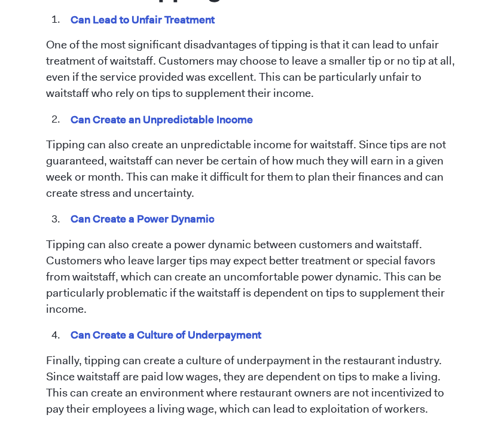 Image resolution: width=504 pixels, height=424 pixels. I want to click on mark: Can Create a Power Dynamic, so click(143, 219).